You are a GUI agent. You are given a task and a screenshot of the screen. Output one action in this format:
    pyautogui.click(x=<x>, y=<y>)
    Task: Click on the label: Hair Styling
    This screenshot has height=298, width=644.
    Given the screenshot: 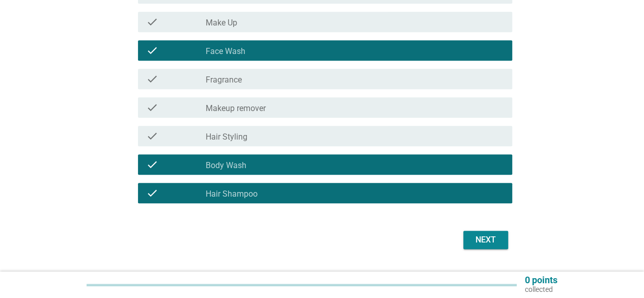 What is the action you would take?
    pyautogui.click(x=226, y=137)
    